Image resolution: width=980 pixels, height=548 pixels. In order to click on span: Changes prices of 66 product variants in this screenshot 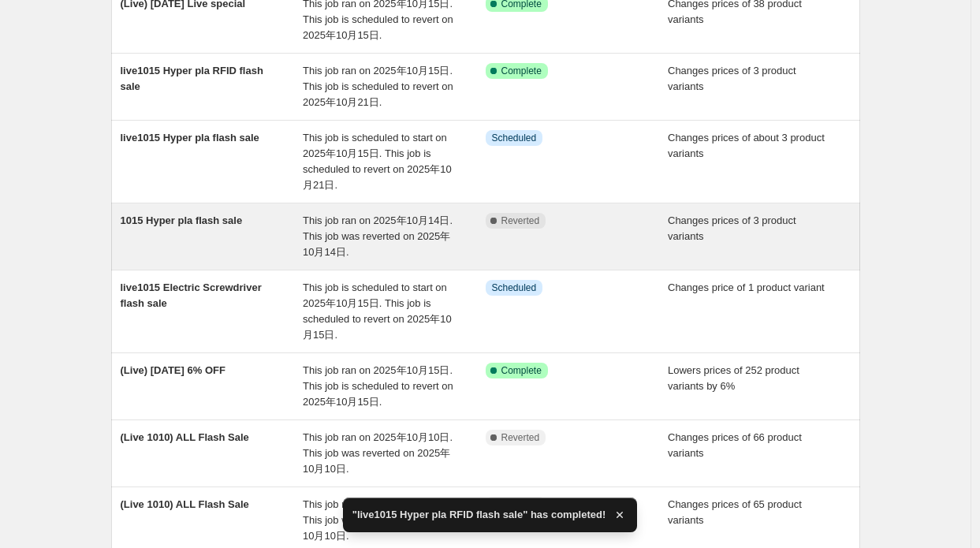, I will do `click(735, 445)`.